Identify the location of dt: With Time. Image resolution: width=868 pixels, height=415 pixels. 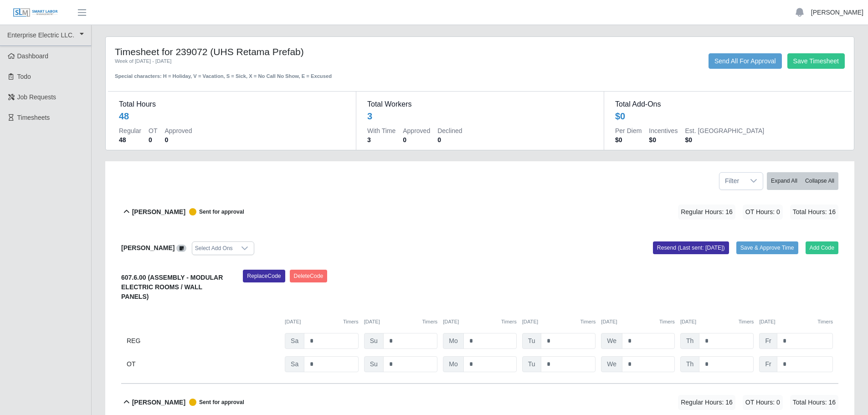
(381, 131).